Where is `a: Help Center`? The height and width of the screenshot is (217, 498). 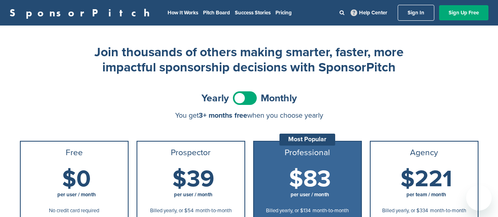
a: Help Center is located at coordinates (369, 13).